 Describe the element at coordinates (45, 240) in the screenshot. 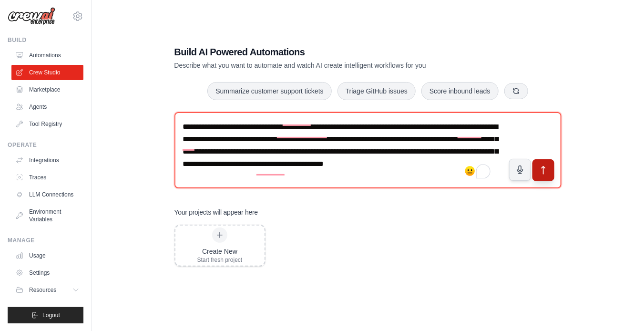

I see `div: Manage` at that location.